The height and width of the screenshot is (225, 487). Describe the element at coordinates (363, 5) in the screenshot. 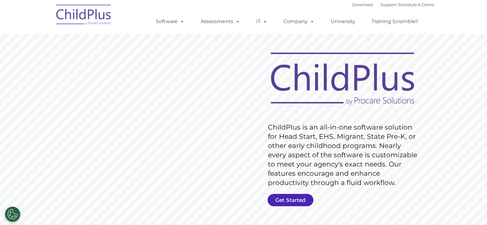

I see `a: Download` at that location.